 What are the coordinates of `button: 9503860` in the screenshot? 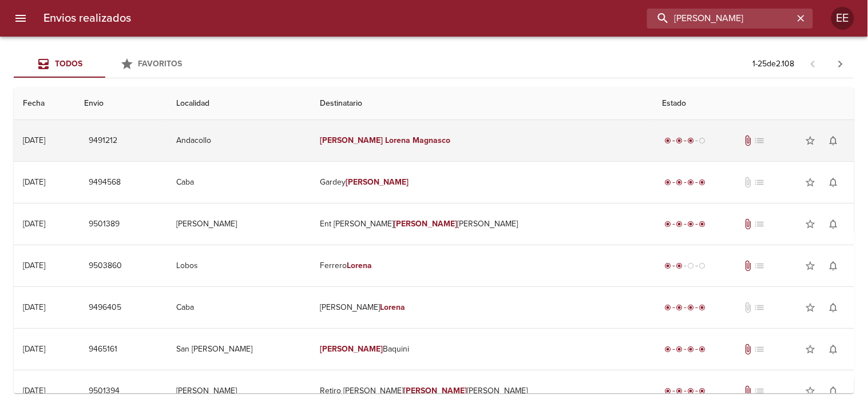 It's located at (106, 266).